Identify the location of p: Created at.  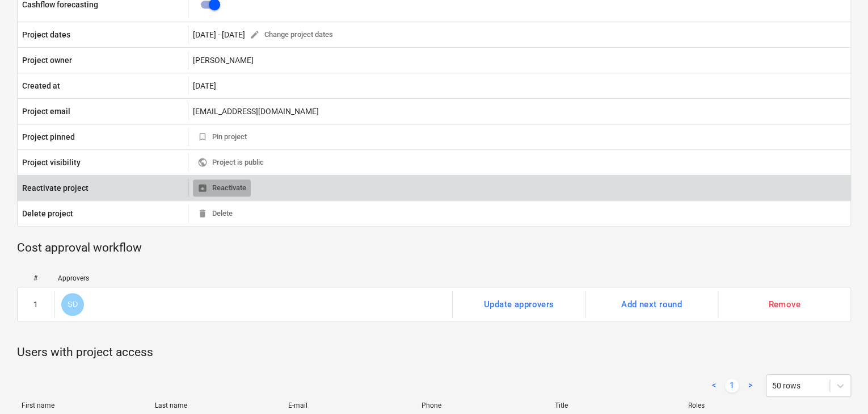
(41, 86).